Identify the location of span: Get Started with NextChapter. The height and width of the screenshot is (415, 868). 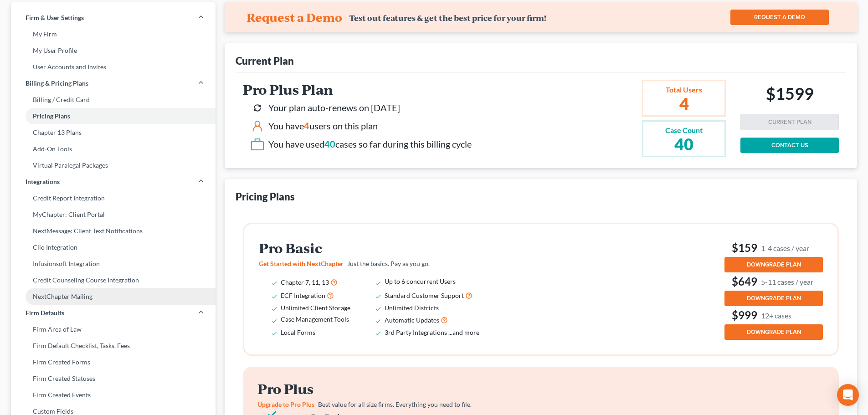
(301, 263).